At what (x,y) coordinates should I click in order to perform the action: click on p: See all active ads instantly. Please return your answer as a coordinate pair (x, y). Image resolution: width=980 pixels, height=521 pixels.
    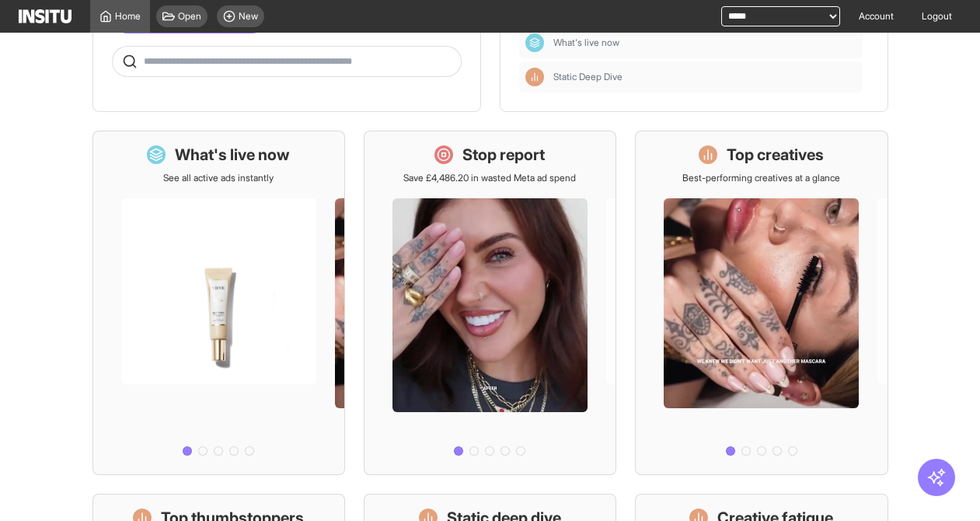
    Looking at the image, I should click on (218, 178).